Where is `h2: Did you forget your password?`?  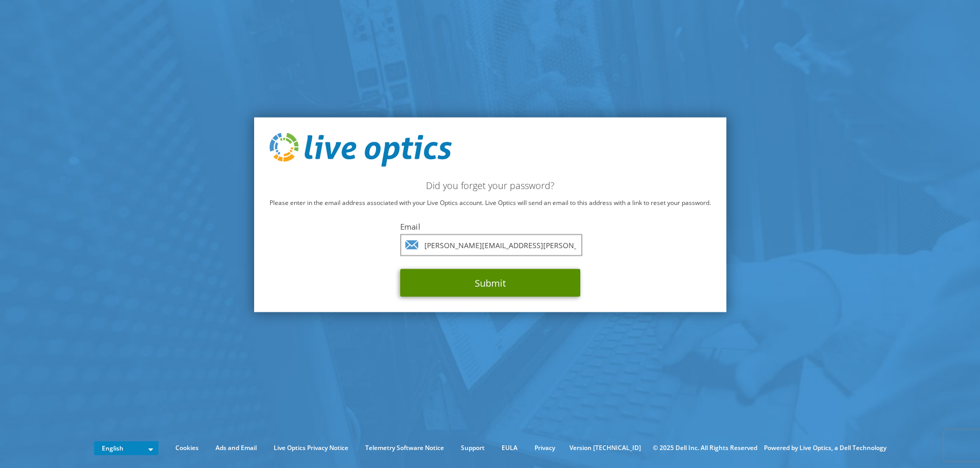
h2: Did you forget your password? is located at coordinates (490, 185).